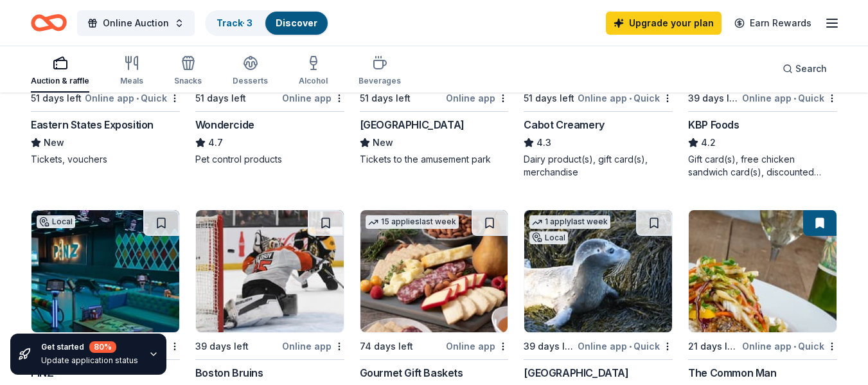  I want to click on img: Image for Gourmet Gift Baskets, so click(434, 271).